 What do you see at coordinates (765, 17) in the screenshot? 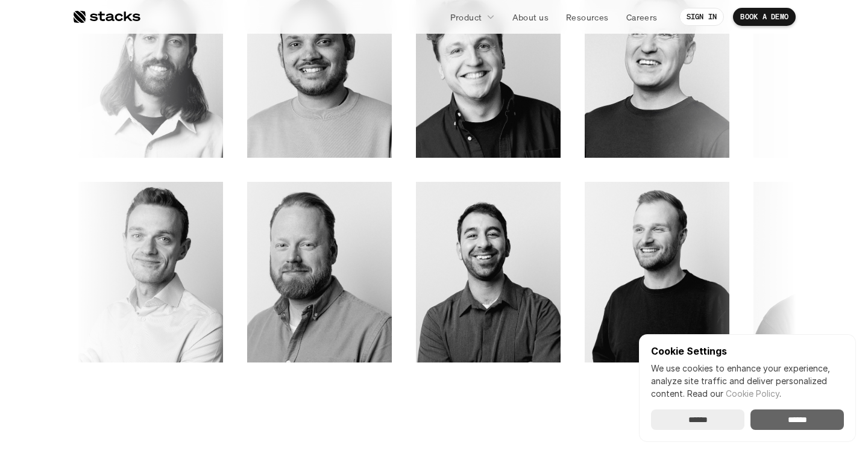
I see `p: BOOK A DEMO` at bounding box center [765, 17].